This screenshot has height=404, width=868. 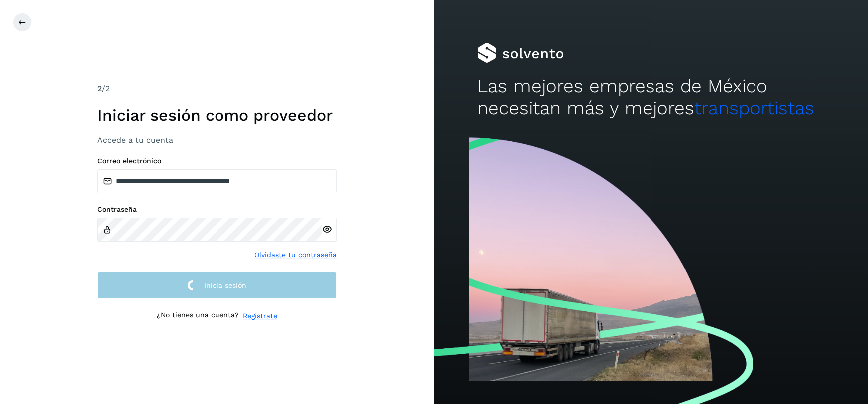 What do you see at coordinates (754, 107) in the screenshot?
I see `span: transportistas` at bounding box center [754, 107].